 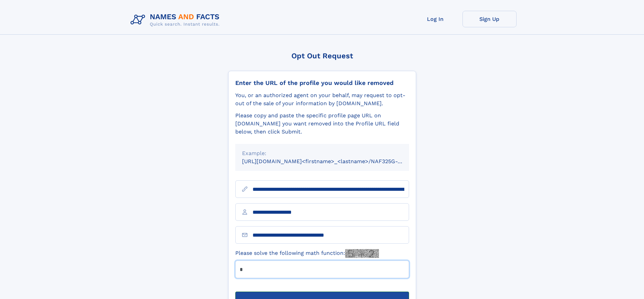 I want to click on div: You, or an authorized agent on your behalf, may request to opt-out of the sale of your informatio..., so click(x=322, y=100).